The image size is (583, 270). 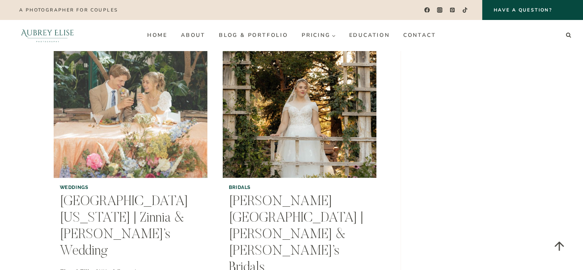 What do you see at coordinates (193, 35) in the screenshot?
I see `a: About` at bounding box center [193, 35].